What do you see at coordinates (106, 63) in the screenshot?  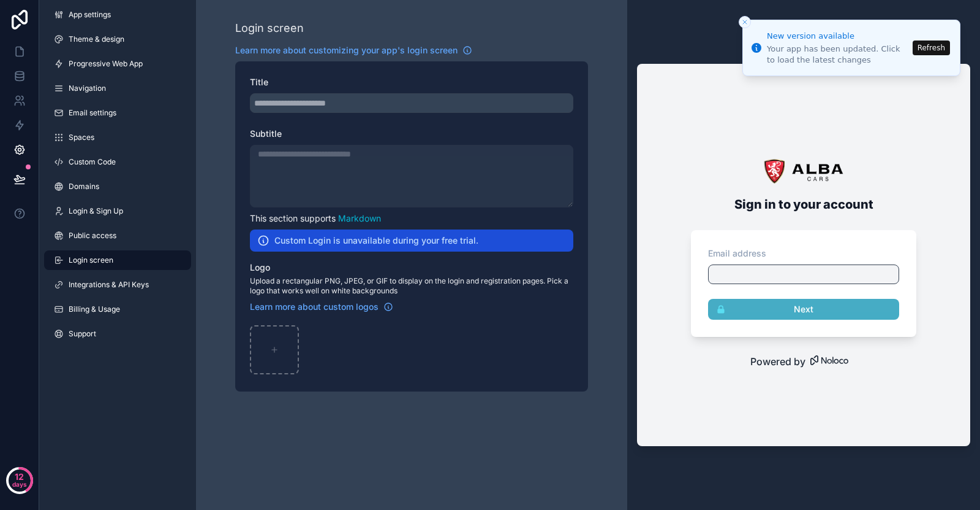 I see `span: Progressive Web App` at bounding box center [106, 63].